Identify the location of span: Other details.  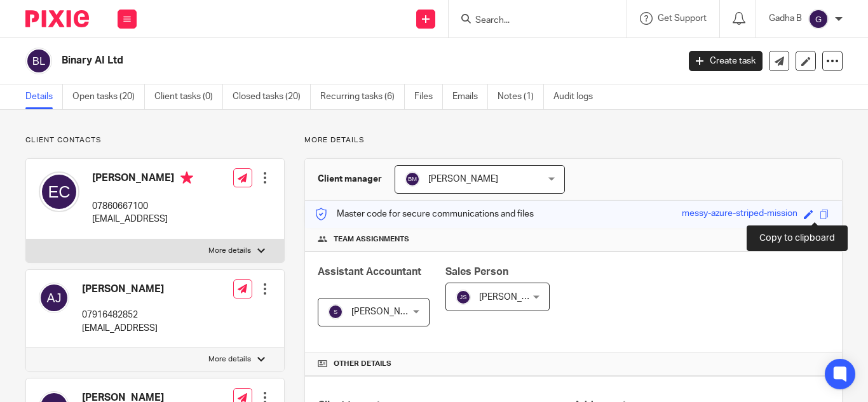
(362, 364).